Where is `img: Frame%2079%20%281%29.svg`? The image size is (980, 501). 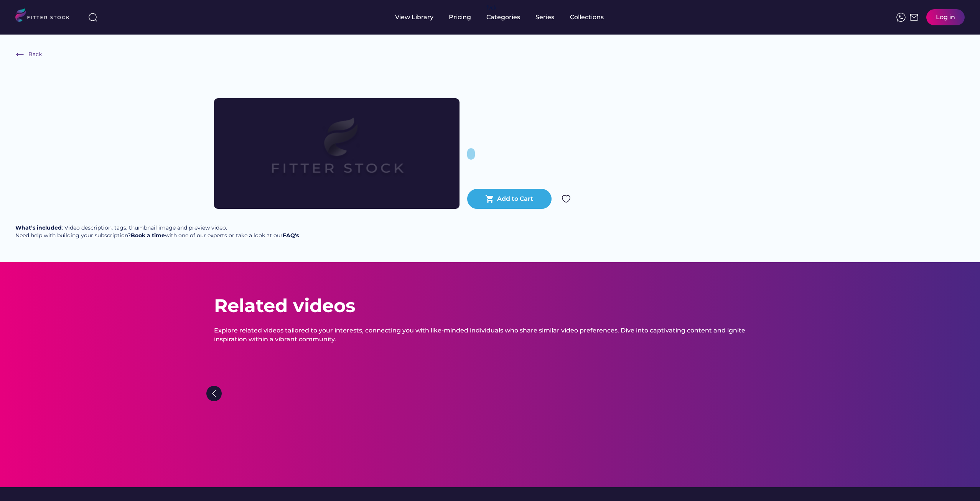
img: Frame%2079%20%281%29.svg is located at coordinates (337, 154).